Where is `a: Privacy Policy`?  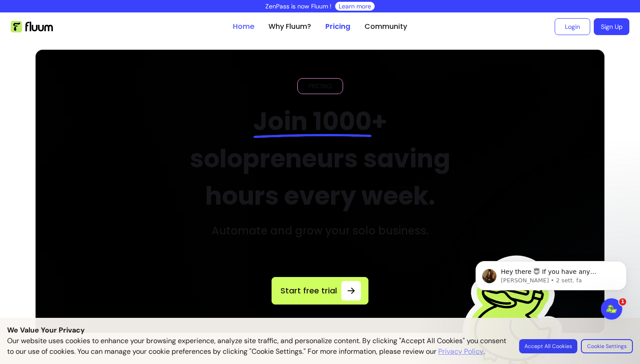 a: Privacy Policy is located at coordinates (461, 352).